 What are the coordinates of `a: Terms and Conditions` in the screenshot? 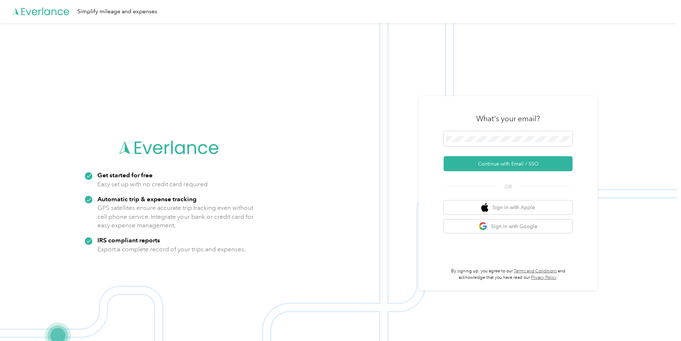 It's located at (535, 271).